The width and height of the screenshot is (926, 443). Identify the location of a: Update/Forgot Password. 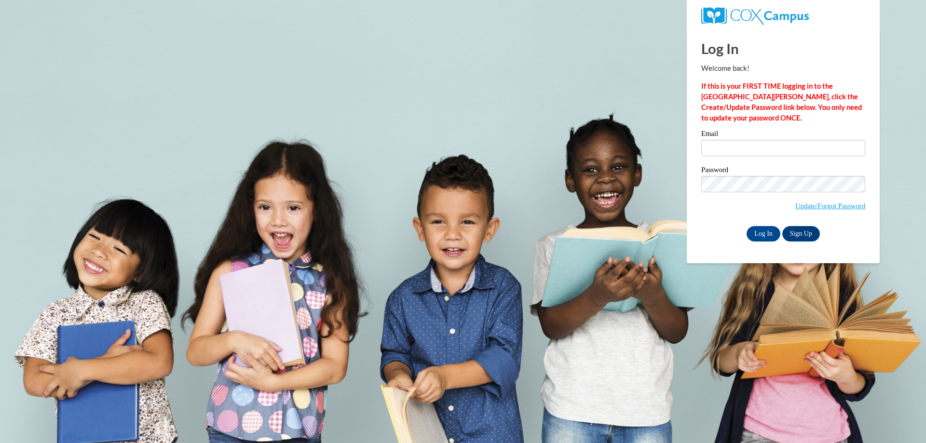
(830, 206).